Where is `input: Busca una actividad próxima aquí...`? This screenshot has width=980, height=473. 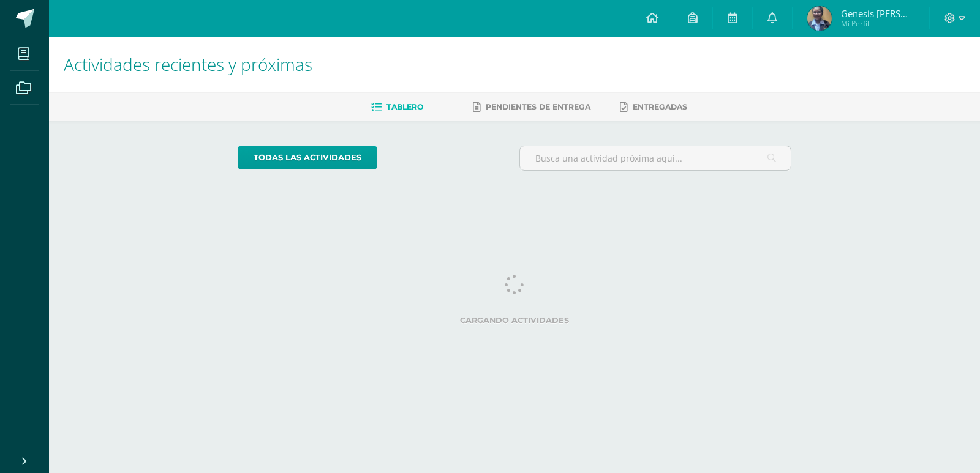
input: Busca una actividad próxima aquí... is located at coordinates (655, 158).